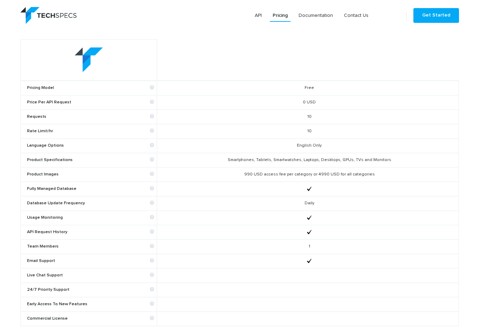  Describe the element at coordinates (308, 203) in the screenshot. I see `td: Daily` at that location.